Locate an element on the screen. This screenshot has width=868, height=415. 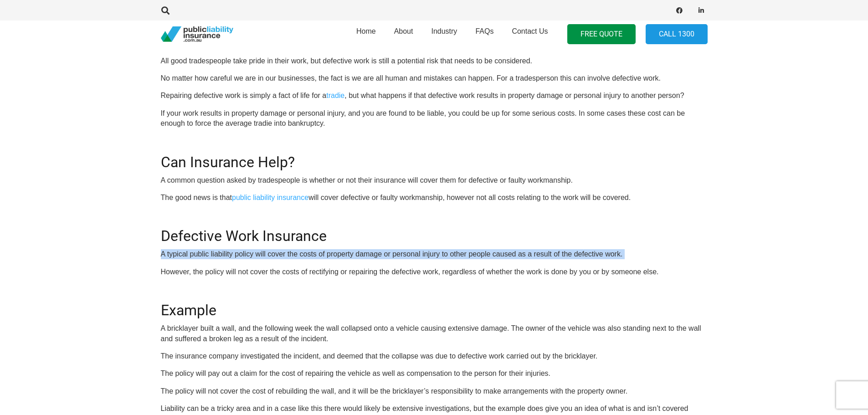
h2: Can Insurance Help? is located at coordinates (434, 157).